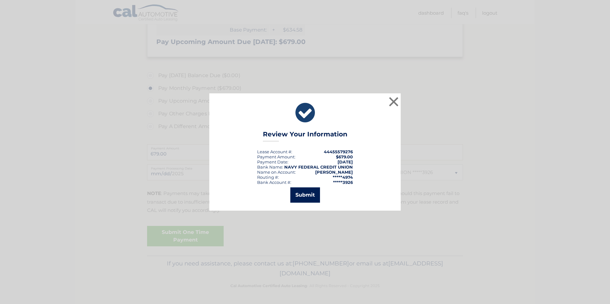 This screenshot has width=610, height=304. What do you see at coordinates (305, 195) in the screenshot?
I see `button: Submit` at bounding box center [305, 195].